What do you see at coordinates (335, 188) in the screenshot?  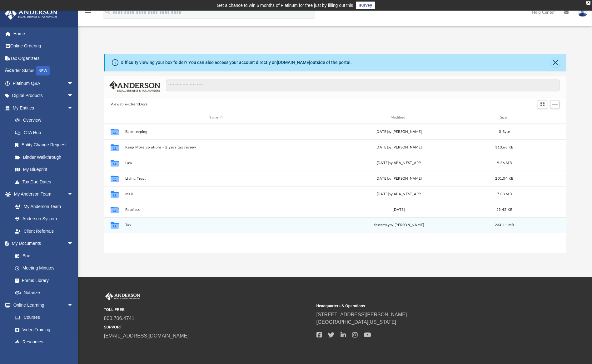 I see `div: grid` at bounding box center [335, 188].